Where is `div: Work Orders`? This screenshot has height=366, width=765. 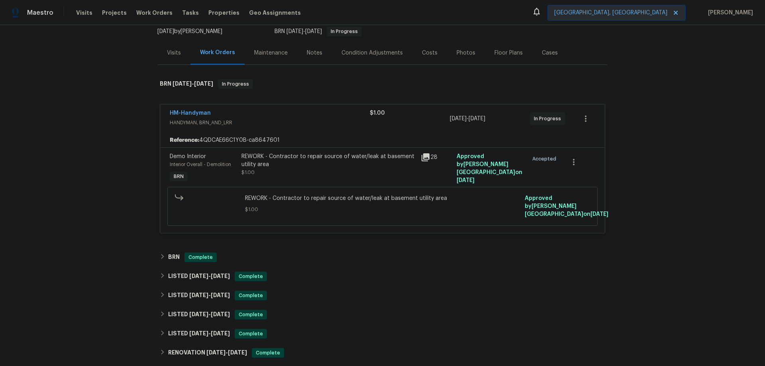 div: Work Orders is located at coordinates (217, 53).